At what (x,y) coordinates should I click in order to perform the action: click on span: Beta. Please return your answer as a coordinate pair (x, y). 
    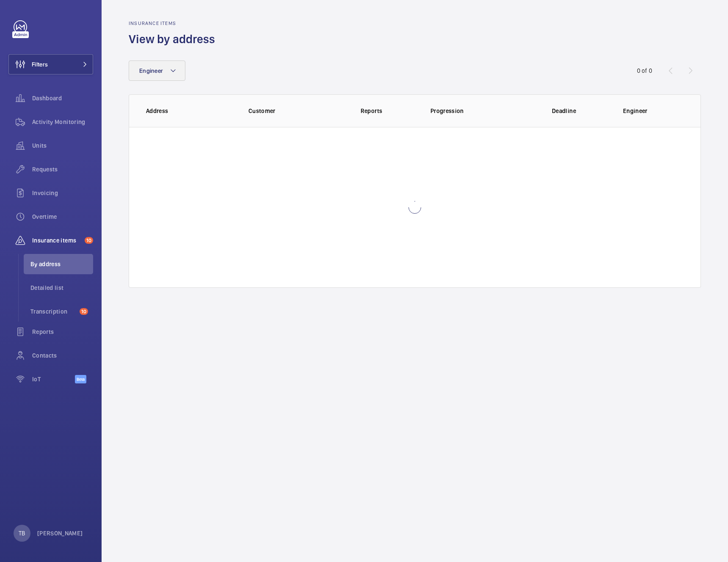
    Looking at the image, I should click on (80, 379).